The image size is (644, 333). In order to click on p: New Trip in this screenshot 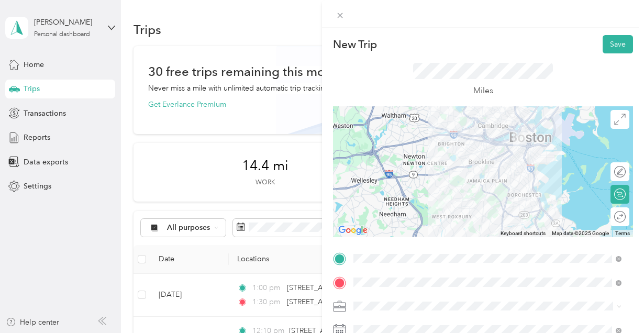, I will do `click(355, 45)`.